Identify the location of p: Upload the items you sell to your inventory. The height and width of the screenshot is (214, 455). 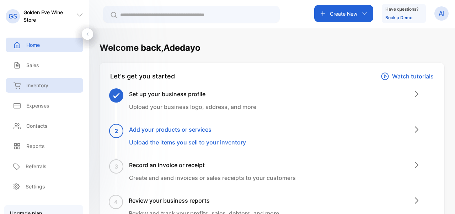
(187, 142).